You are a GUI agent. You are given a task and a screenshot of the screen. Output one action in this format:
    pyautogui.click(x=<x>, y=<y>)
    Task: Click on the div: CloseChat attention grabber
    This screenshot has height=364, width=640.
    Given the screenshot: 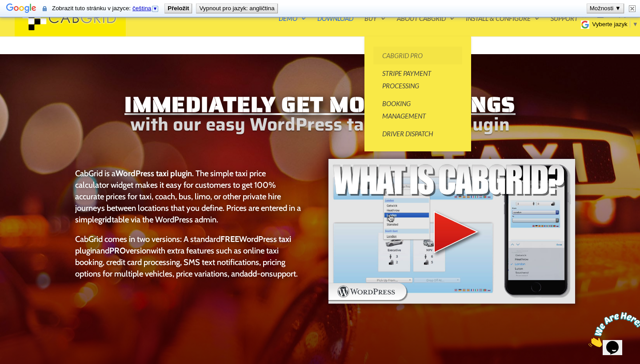 What is the action you would take?
    pyautogui.click(x=28, y=21)
    